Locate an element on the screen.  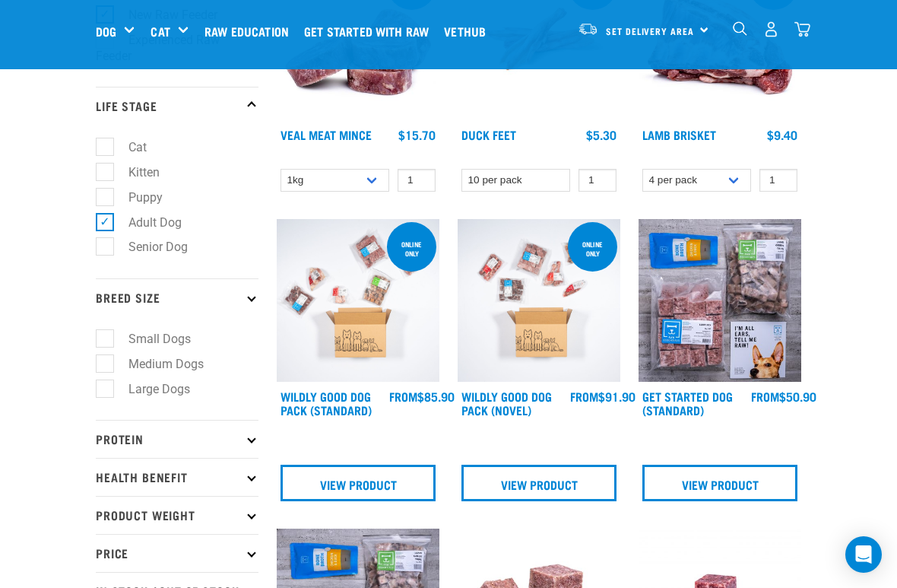
img: NSP Dog Standard Update is located at coordinates (720, 300).